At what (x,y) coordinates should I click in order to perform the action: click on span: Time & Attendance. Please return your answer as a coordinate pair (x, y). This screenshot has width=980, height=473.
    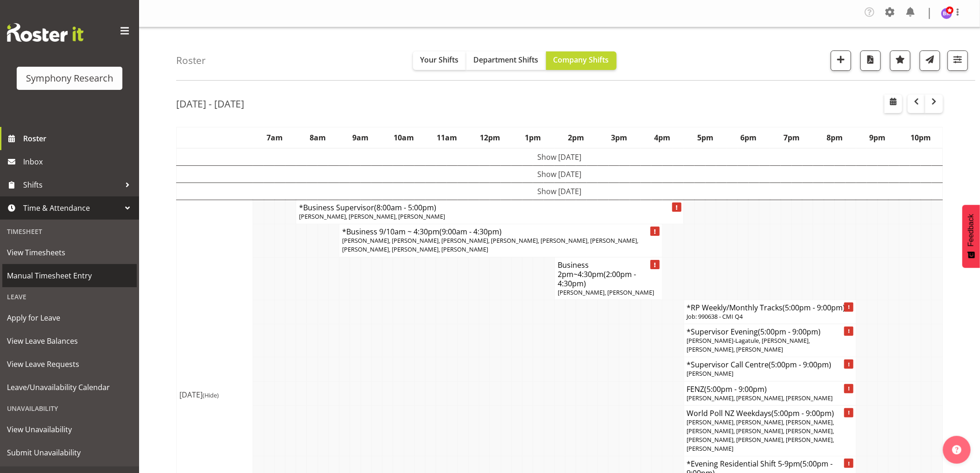
    Looking at the image, I should click on (72, 208).